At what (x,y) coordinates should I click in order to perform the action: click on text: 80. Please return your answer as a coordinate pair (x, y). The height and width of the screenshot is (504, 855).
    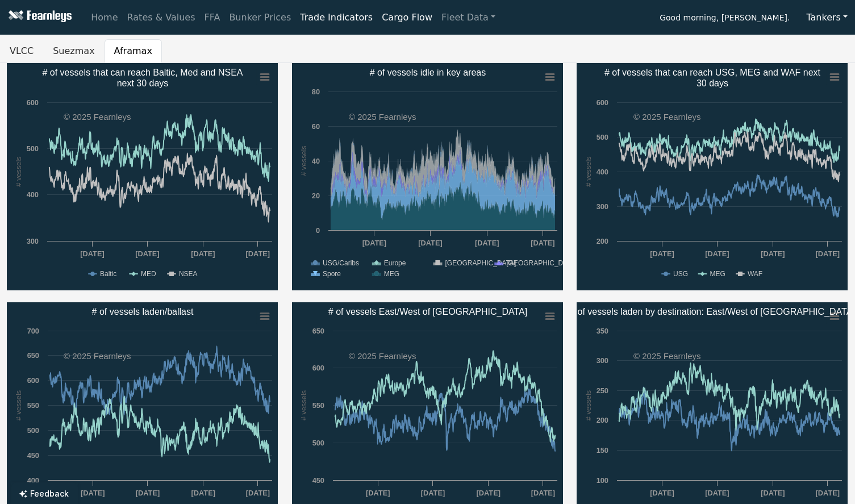
    Looking at the image, I should click on (316, 91).